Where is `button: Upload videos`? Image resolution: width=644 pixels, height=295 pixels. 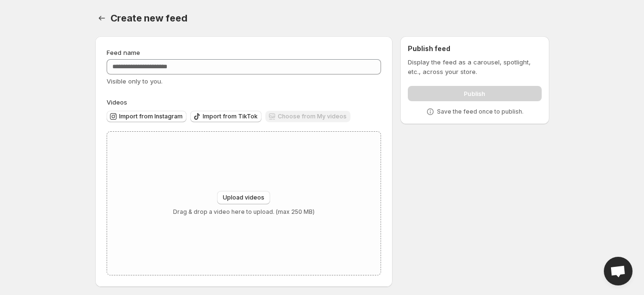 button: Upload videos is located at coordinates (243, 197).